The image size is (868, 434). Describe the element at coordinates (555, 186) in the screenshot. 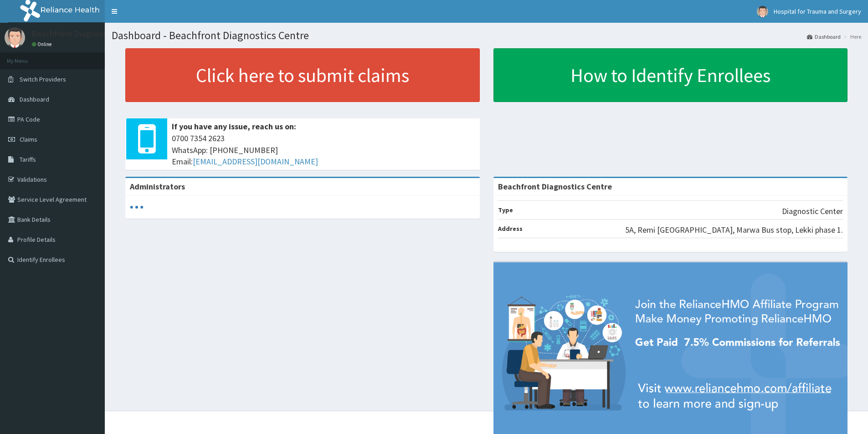

I see `strong: Beachfront Diagnostics Centre` at that location.